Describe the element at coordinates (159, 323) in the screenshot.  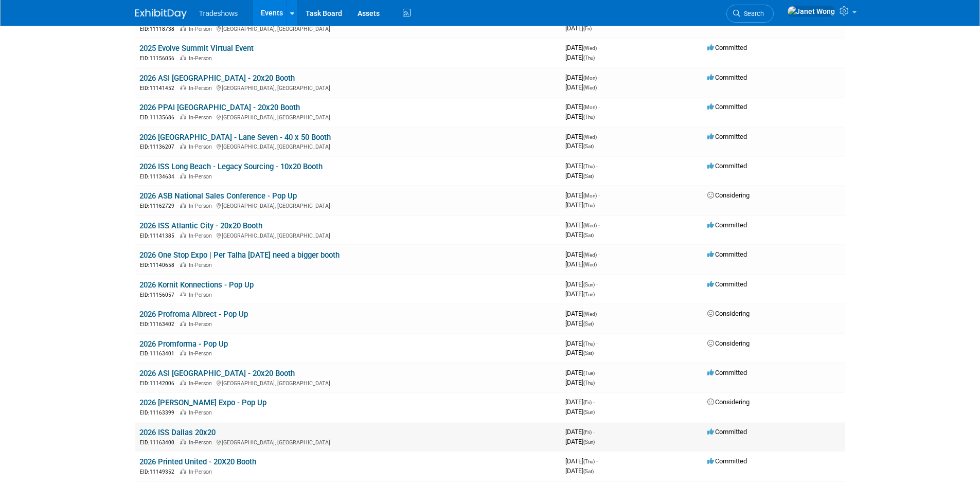
I see `span: EID: 11163402` at that location.